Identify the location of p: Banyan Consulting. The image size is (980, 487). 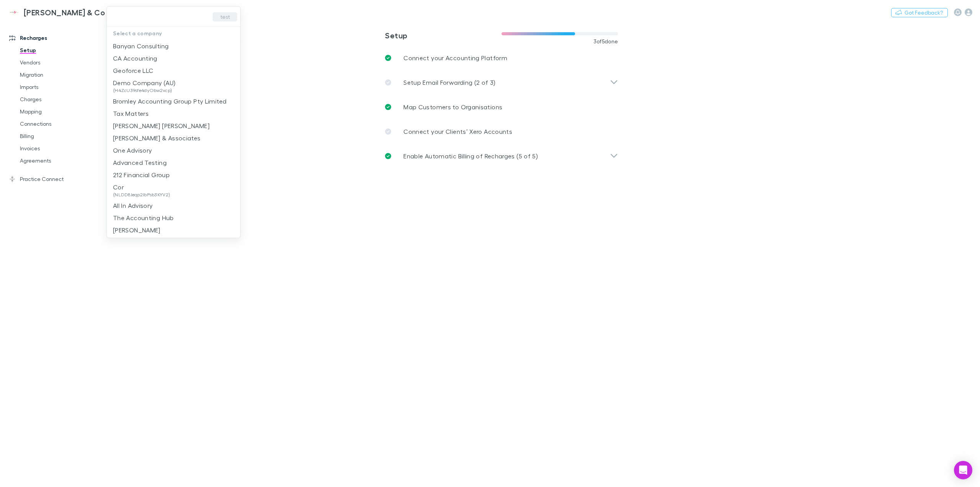
(141, 46).